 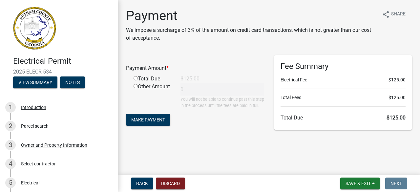 What do you see at coordinates (54, 145) in the screenshot?
I see `div: Owner and Property Information` at bounding box center [54, 145].